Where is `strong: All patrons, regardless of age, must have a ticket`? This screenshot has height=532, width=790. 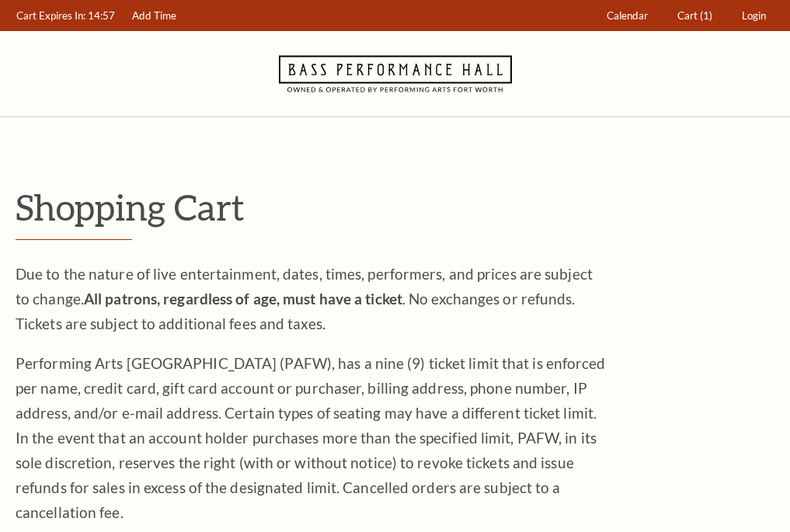
strong: All patrons, regardless of age, must have a ticket is located at coordinates (243, 298).